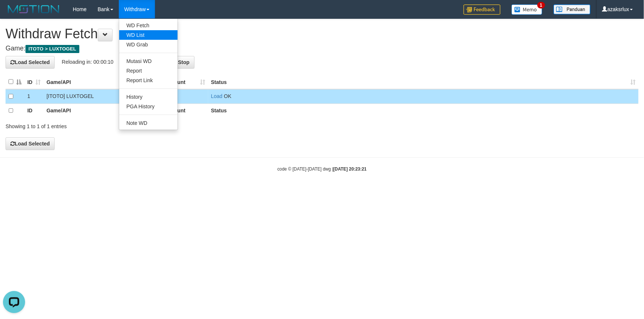 Image resolution: width=644 pixels, height=319 pixels. Describe the element at coordinates (148, 71) in the screenshot. I see `a: Report` at that location.